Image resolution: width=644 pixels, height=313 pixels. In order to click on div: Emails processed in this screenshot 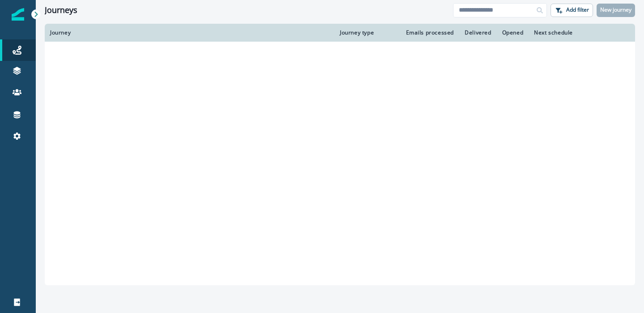, I will do `click(429, 33)`.